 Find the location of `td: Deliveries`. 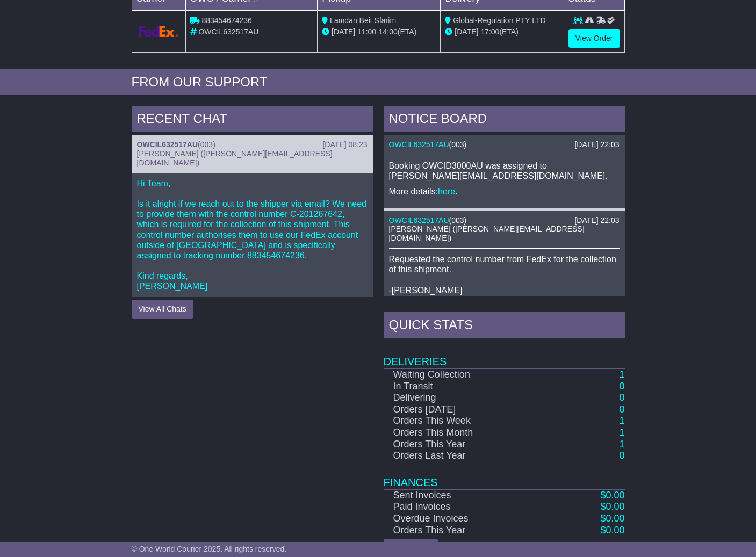

td: Deliveries is located at coordinates (504, 354).